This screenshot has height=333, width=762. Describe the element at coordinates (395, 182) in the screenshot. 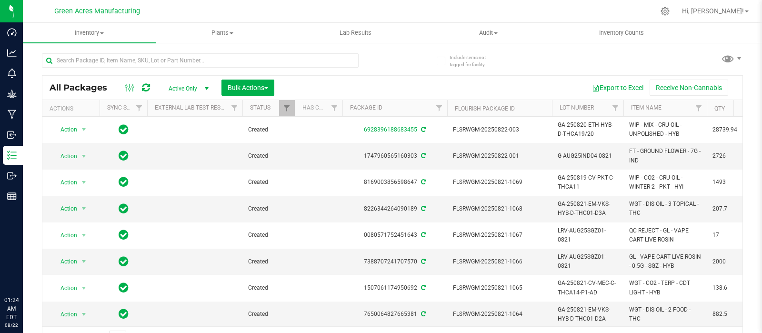

I see `div: 8169003856598647` at that location.